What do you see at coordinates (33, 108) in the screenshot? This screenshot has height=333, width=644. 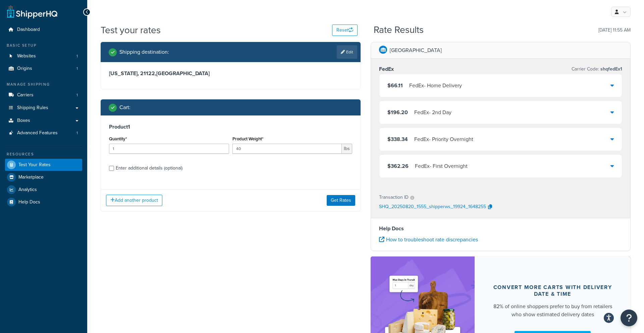 I see `span: Shipping Rules` at bounding box center [33, 108].